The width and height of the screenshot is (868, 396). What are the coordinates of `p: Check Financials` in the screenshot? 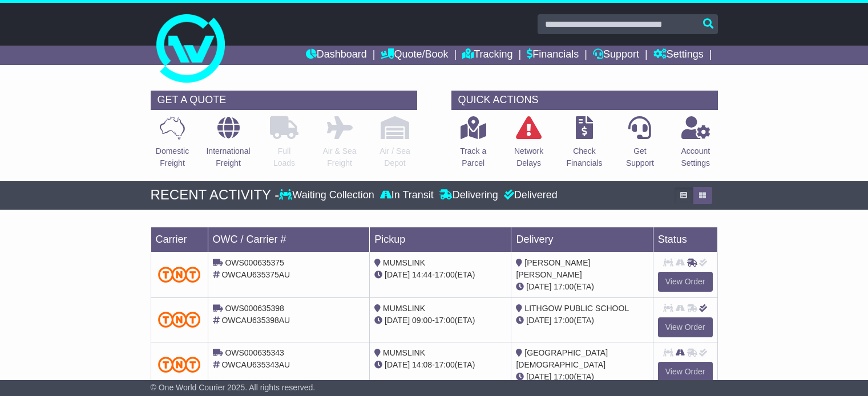 It's located at (584, 157).